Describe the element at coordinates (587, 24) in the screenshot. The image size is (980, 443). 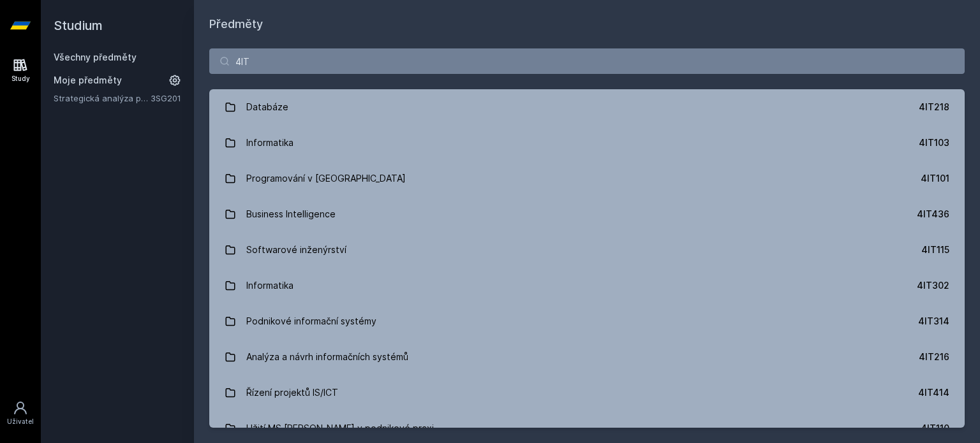
I see `h1: Předměty` at that location.